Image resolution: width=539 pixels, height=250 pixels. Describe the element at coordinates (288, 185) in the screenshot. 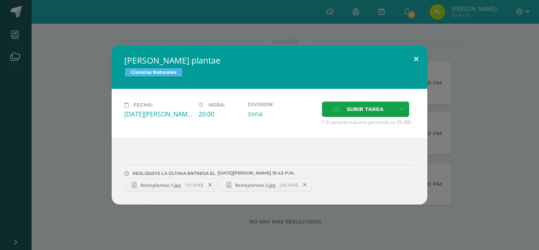

I see `span: 235.47KB` at that location.